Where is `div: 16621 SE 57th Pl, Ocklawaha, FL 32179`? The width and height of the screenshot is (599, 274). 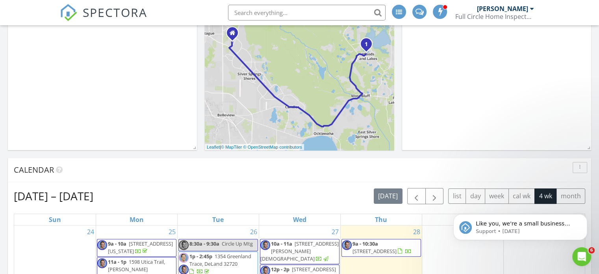 div: 16621 SE 57th Pl, Ocklawaha, FL 32179 is located at coordinates (369, 46).